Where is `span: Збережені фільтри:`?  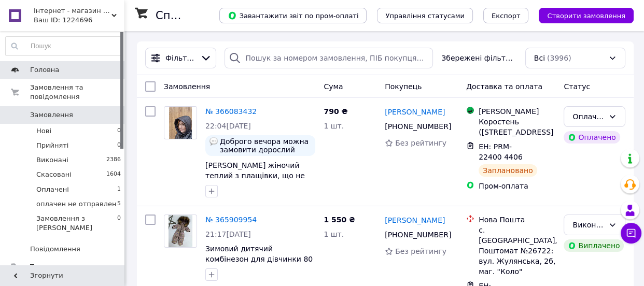
span: Збережені фільтри: is located at coordinates (479, 58).